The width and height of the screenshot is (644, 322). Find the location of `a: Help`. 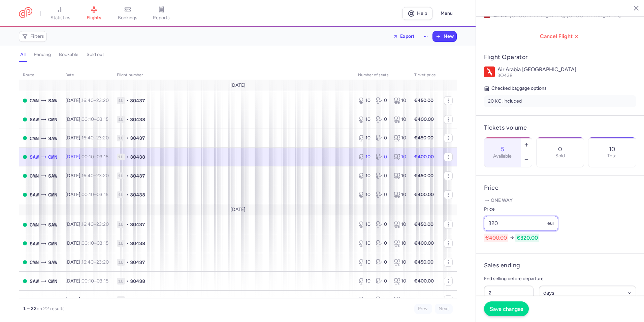

a: Help is located at coordinates (417, 13).